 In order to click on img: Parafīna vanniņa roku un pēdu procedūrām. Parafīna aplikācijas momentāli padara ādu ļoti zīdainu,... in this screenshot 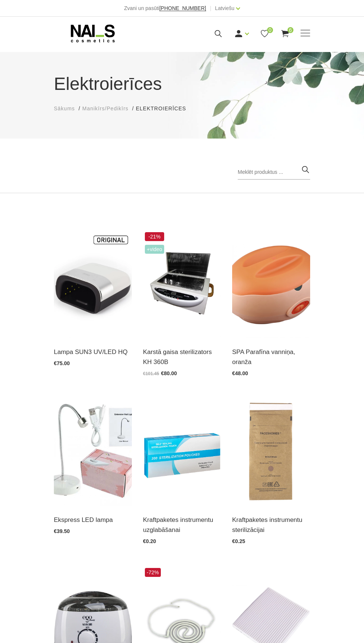, I will do `click(271, 284)`.